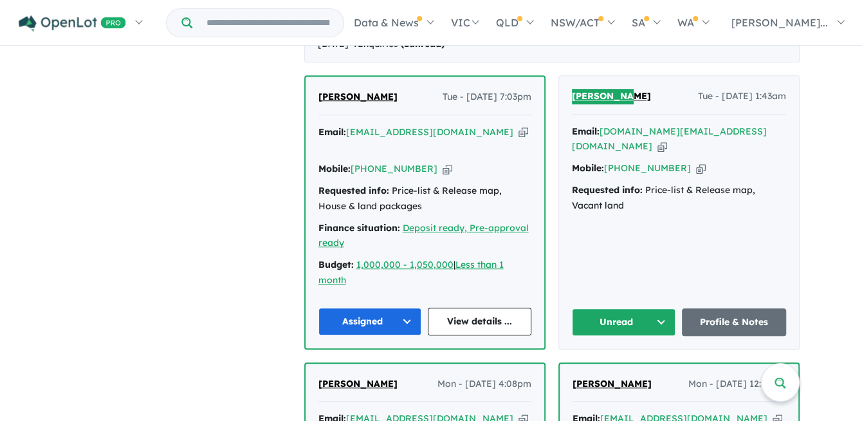 The image size is (862, 421). What do you see at coordinates (679, 198) in the screenshot?
I see `div: Price-list & Release map, Vacant land` at bounding box center [679, 198].